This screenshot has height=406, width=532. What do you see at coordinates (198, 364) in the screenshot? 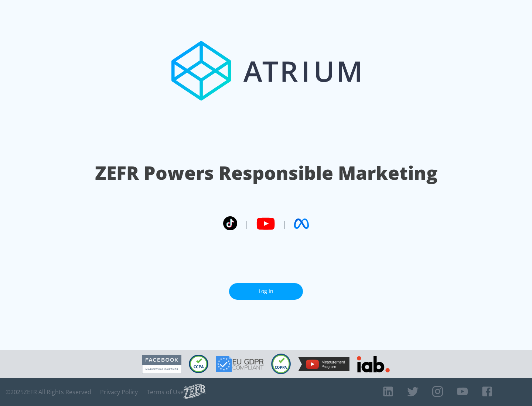
I see `img: CCPA Compliant` at bounding box center [198, 364].